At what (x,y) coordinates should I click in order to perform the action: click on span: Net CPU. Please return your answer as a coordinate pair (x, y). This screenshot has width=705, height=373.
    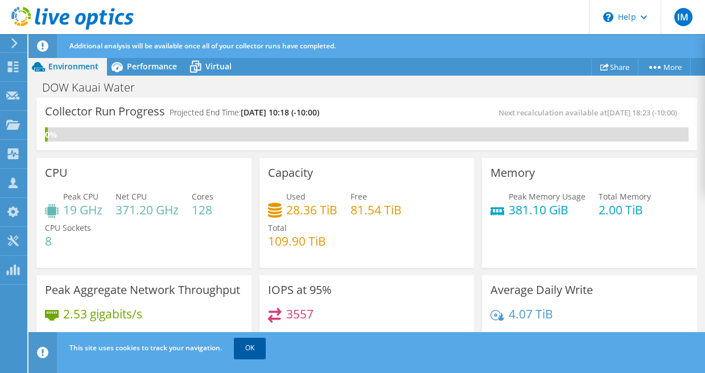
    Looking at the image, I should click on (131, 196).